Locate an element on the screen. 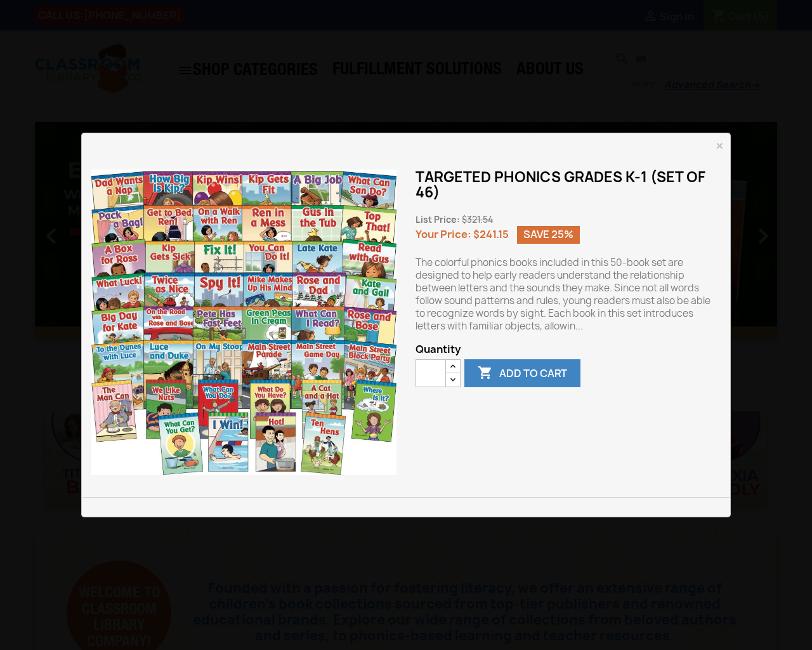 This screenshot has height=650, width=812. span: Your Price: is located at coordinates (444, 234).